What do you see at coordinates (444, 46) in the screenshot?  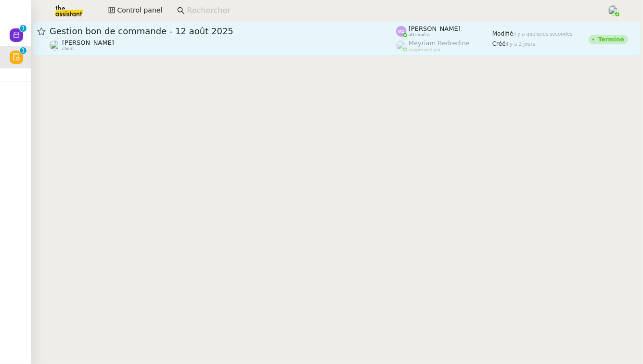 I see `app-user-label: suppervisé par` at bounding box center [444, 46].